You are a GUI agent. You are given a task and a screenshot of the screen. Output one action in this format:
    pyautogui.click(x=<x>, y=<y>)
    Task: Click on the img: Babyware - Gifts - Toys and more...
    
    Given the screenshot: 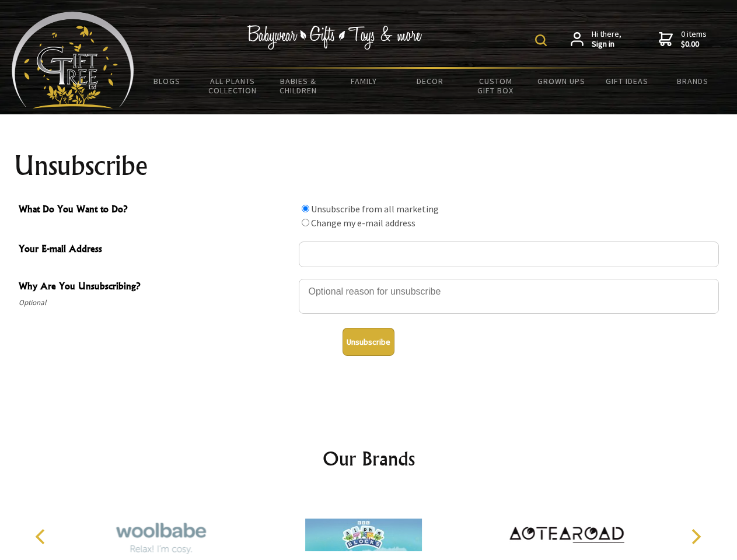 What is the action you would take?
    pyautogui.click(x=73, y=60)
    